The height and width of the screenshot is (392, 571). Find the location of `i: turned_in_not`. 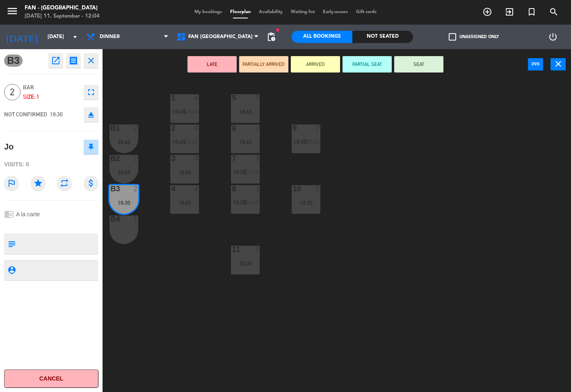

i: turned_in_not is located at coordinates (531, 11).